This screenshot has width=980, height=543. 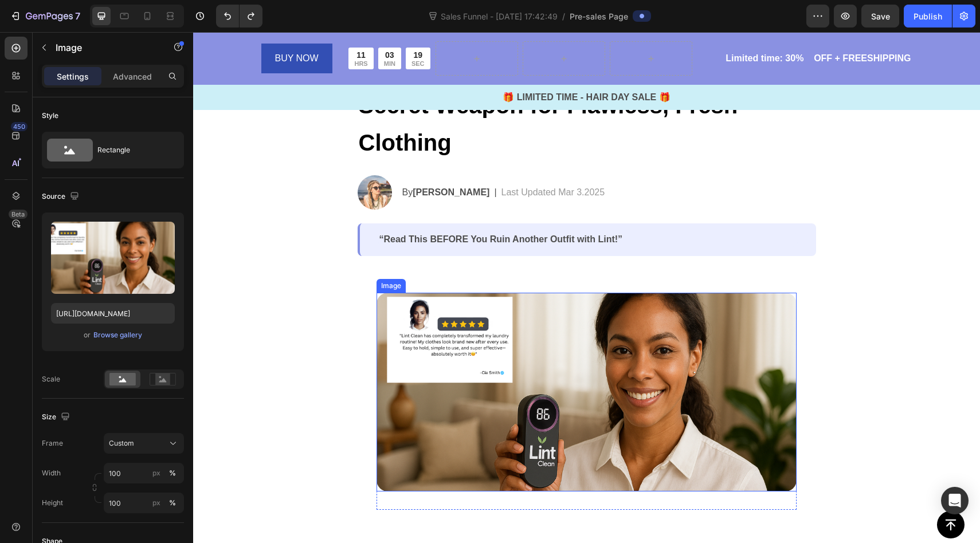 I want to click on strong: “Read This BEFORE You Ruin Another Outfit with Lint!”, so click(x=308, y=207).